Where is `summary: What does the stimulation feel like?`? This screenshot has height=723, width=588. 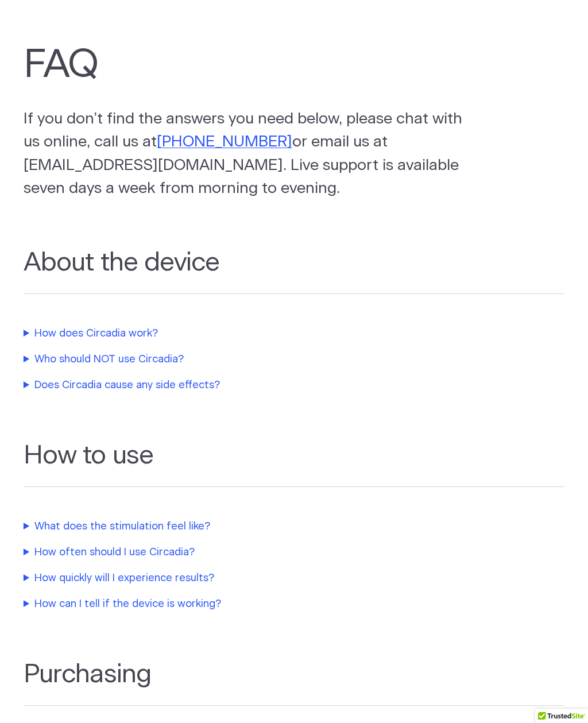
summary: What does the stimulation feel like? is located at coordinates (265, 526).